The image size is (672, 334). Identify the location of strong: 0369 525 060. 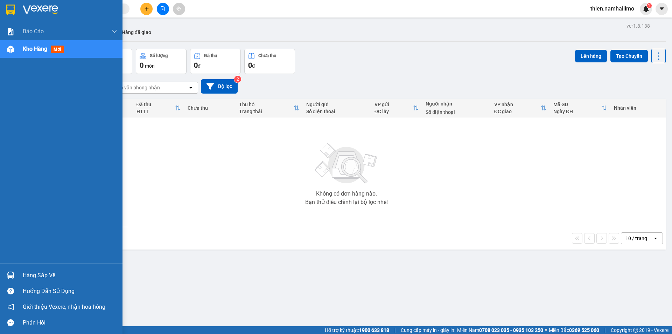
(584, 330).